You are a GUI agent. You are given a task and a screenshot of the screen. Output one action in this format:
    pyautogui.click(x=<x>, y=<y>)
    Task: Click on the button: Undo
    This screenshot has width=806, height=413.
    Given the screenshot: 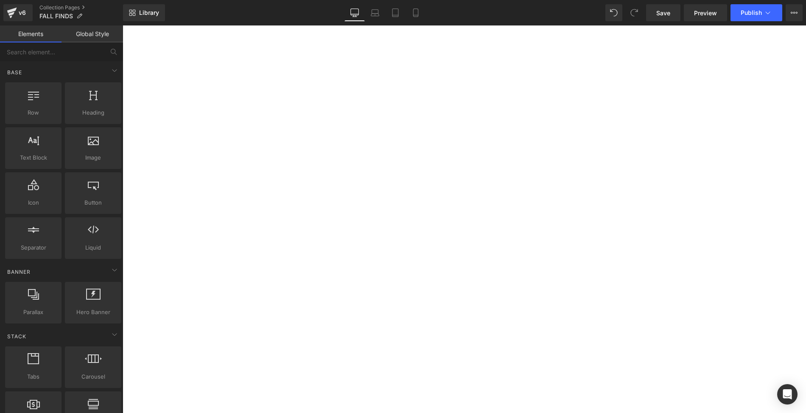 What is the action you would take?
    pyautogui.click(x=614, y=13)
    